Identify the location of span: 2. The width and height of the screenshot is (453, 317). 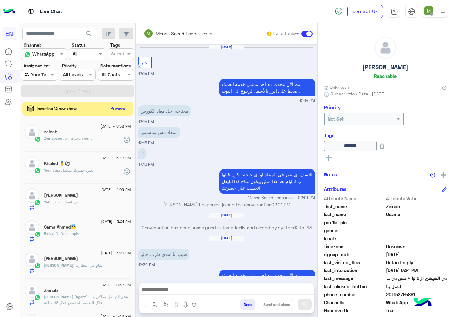
(416, 302).